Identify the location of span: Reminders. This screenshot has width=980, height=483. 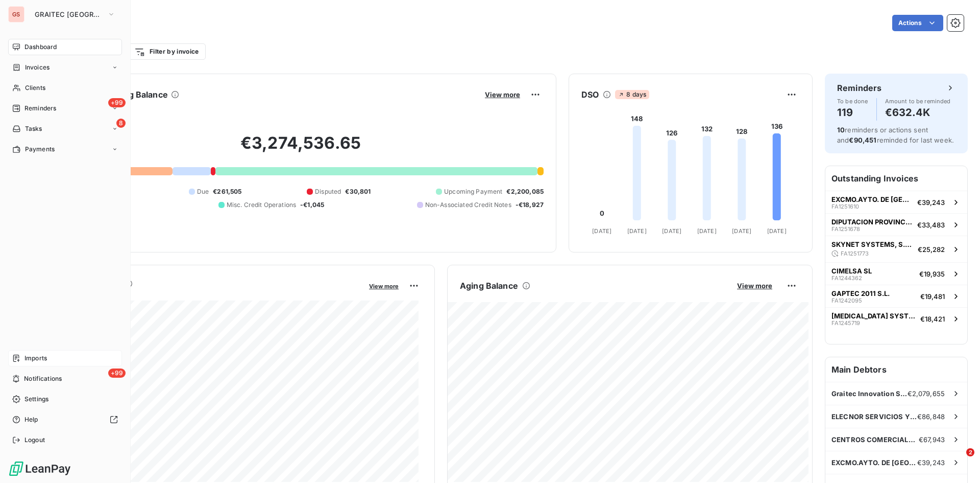
(40, 108).